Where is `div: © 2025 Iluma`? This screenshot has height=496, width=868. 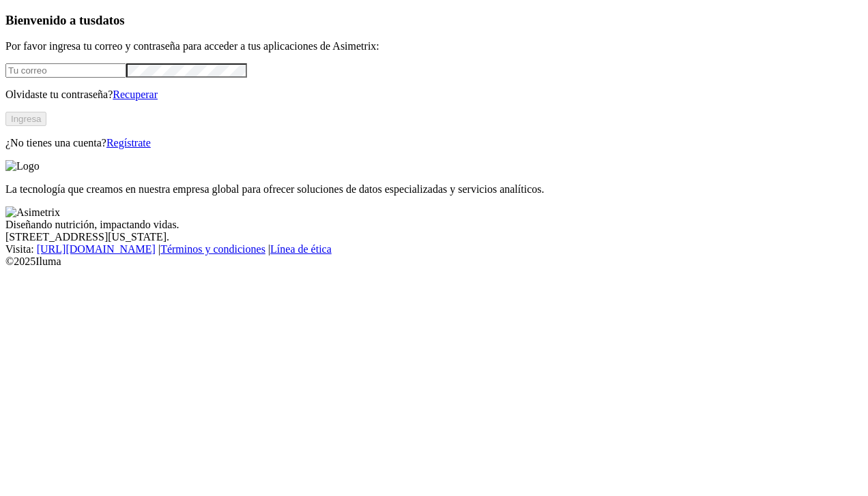
div: © 2025 Iluma is located at coordinates (434, 262).